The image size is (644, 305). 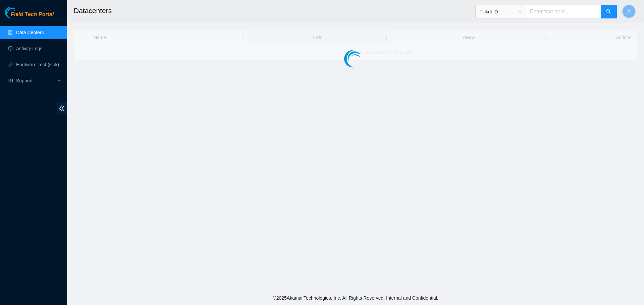 I want to click on a: Akamai TechnologiesField Tech Portal, so click(x=29, y=16).